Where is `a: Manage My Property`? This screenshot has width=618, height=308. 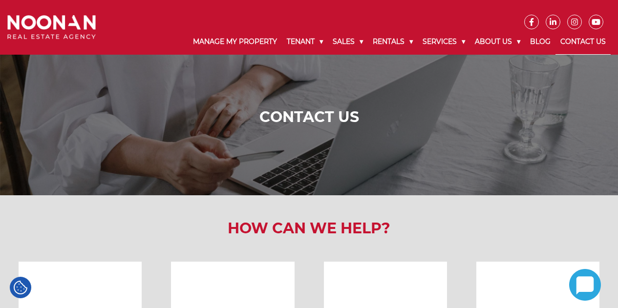
a: Manage My Property is located at coordinates (235, 41).